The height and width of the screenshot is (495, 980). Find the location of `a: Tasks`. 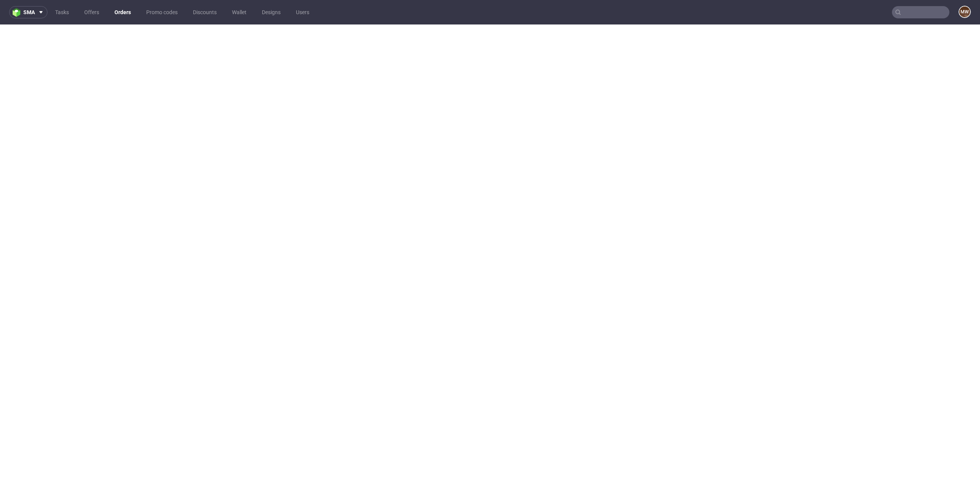

a: Tasks is located at coordinates (62, 12).